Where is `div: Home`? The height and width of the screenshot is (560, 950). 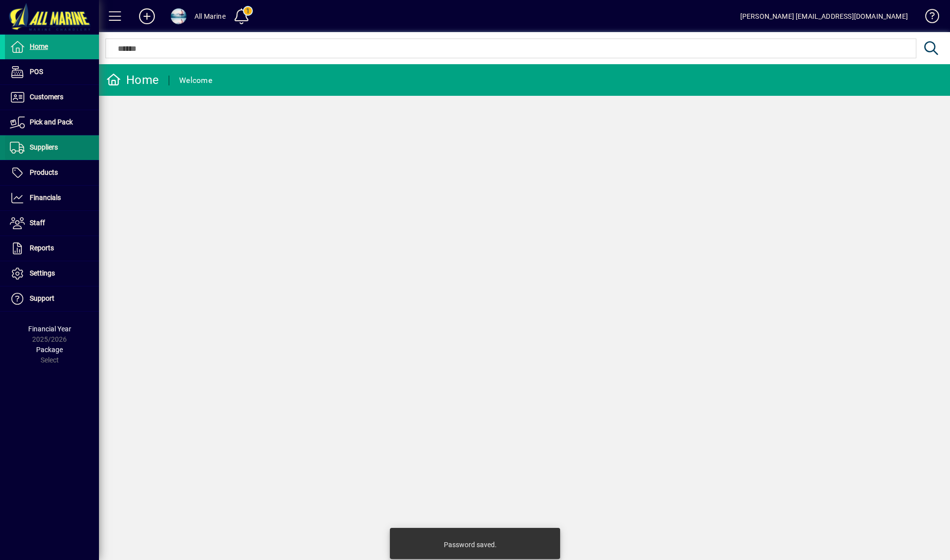
div: Home is located at coordinates (133, 80).